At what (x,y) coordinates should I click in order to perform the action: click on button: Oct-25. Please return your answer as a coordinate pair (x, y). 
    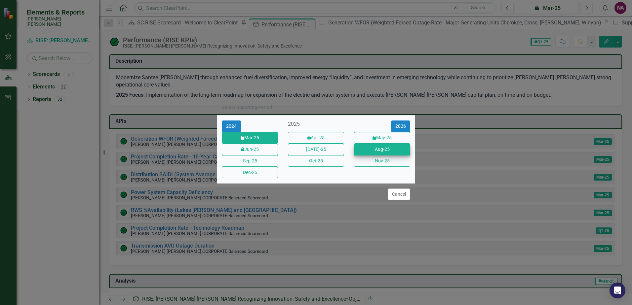
    Looking at the image, I should click on (316, 161).